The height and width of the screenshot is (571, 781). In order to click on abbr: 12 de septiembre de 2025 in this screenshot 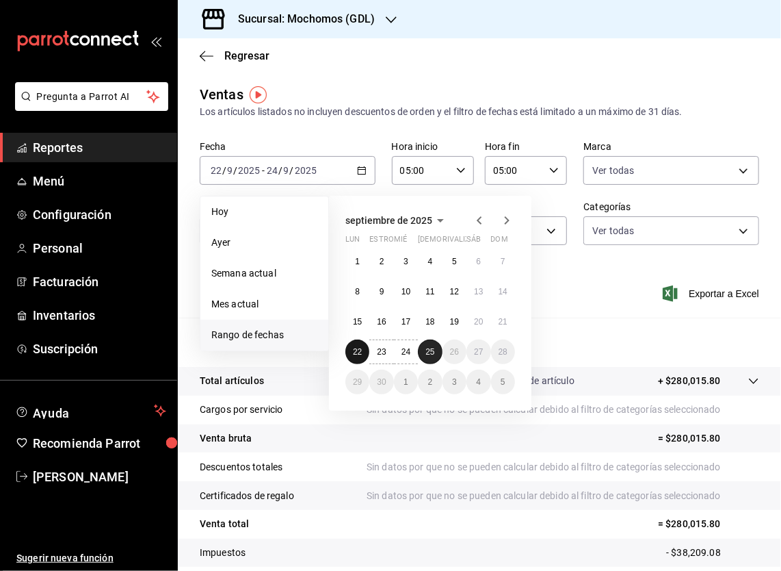, I will do `click(454, 291)`.